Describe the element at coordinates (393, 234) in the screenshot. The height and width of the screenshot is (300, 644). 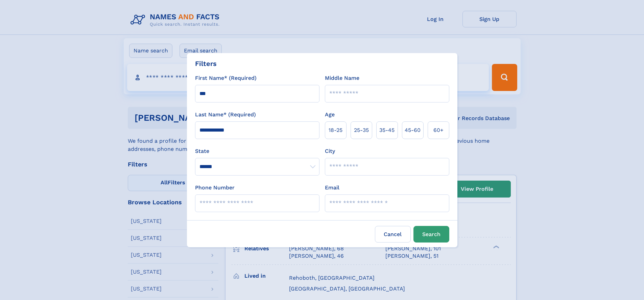
I see `label: Cancel` at that location.